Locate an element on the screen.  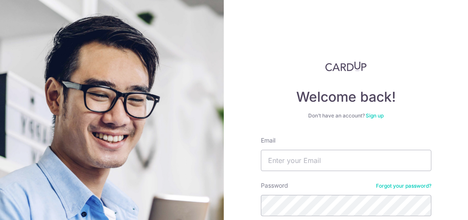
div: Don’t have an account? is located at coordinates (346, 116).